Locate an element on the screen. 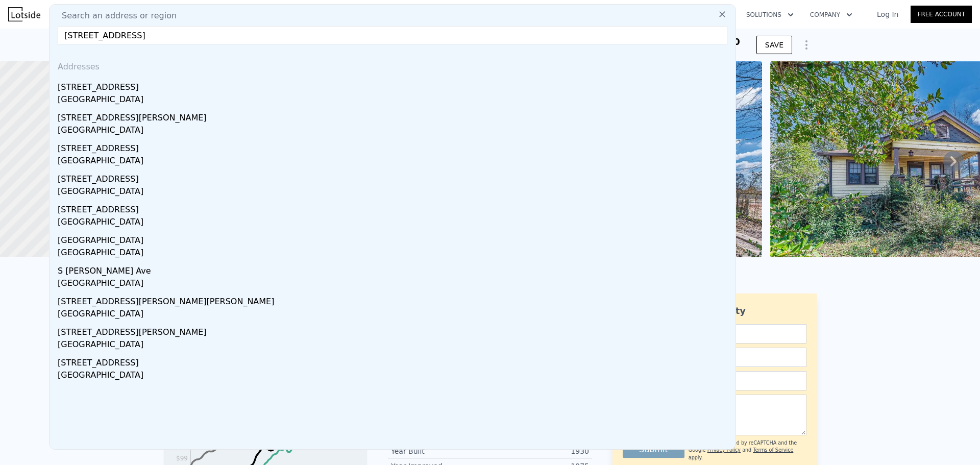  tspan: $99 is located at coordinates (182, 458).